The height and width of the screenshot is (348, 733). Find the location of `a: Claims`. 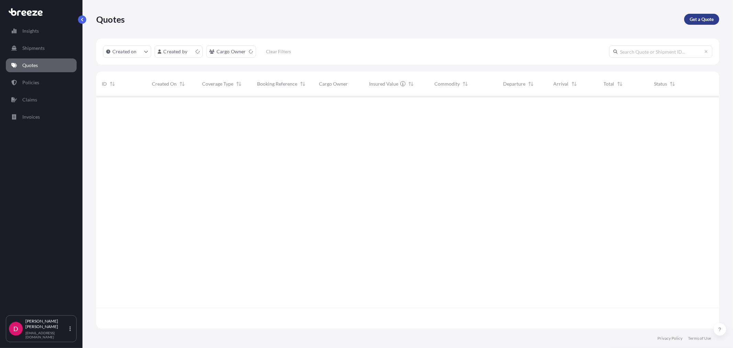

a: Claims is located at coordinates (41, 100).